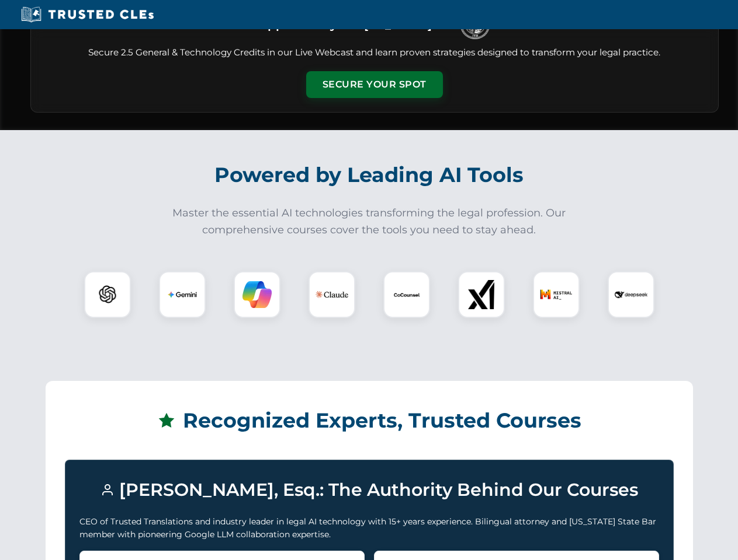  Describe the element at coordinates (631, 294) in the screenshot. I see `div: DeepSeek` at that location.